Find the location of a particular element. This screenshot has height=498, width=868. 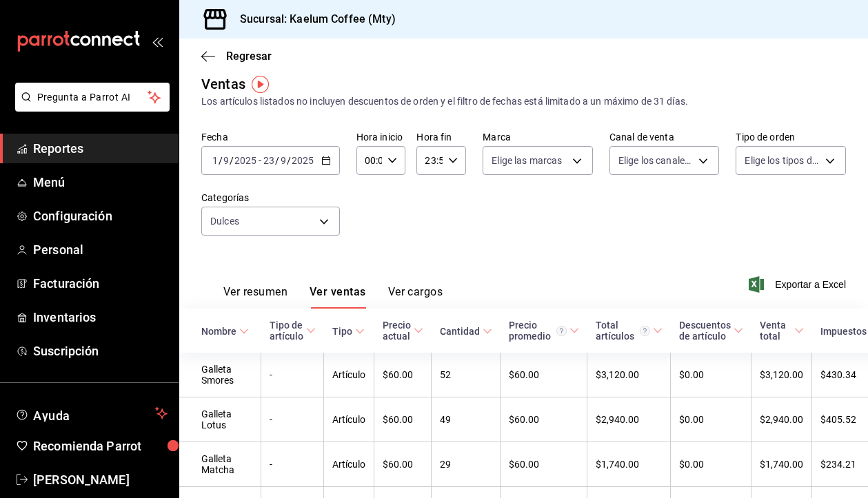

label: Marca is located at coordinates (538, 137).